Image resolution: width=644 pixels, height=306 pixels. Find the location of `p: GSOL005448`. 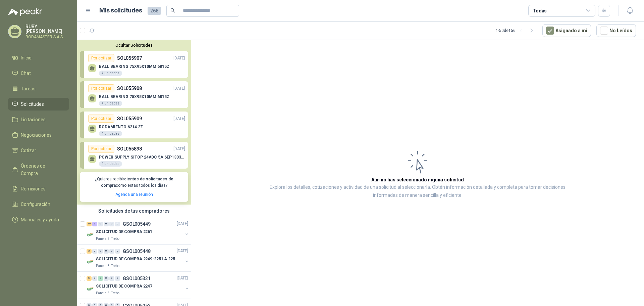

p: GSOL005448 is located at coordinates (136, 251).